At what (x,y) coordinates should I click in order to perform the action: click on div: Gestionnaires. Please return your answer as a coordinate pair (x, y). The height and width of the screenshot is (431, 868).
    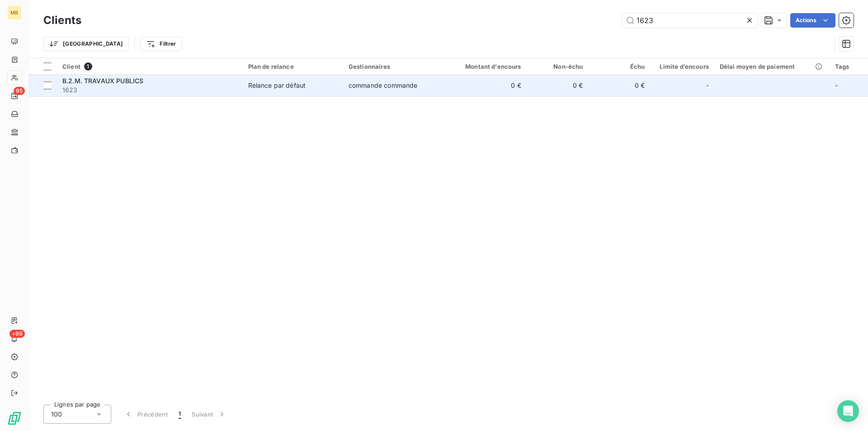
    Looking at the image, I should click on (394, 67).